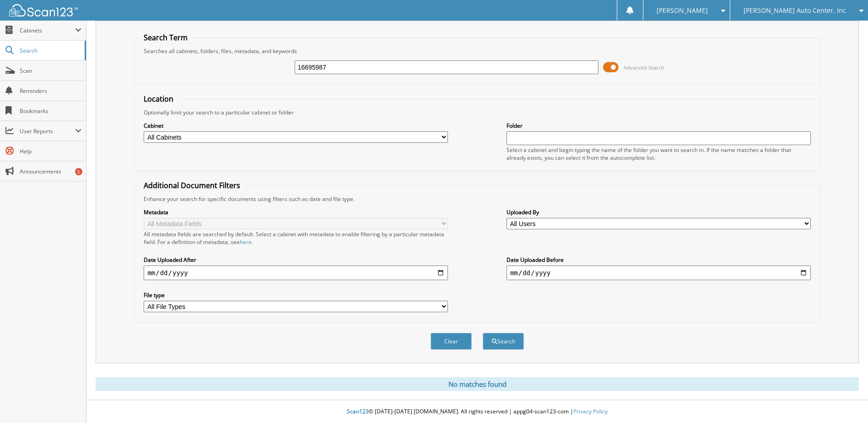 This screenshot has height=423, width=868. What do you see at coordinates (43, 10) in the screenshot?
I see `img: scan123-logo-white.svg` at bounding box center [43, 10].